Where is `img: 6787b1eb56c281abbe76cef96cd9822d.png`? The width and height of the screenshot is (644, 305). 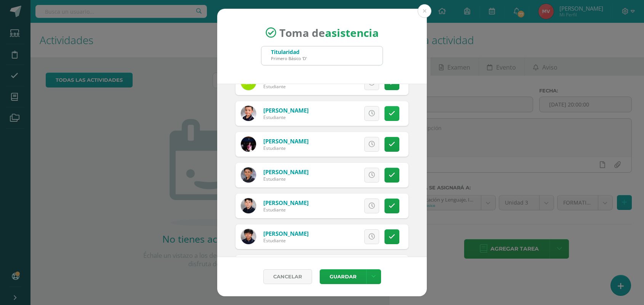 img: 6787b1eb56c281abbe76cef96cd9822d.png is located at coordinates (248, 237).